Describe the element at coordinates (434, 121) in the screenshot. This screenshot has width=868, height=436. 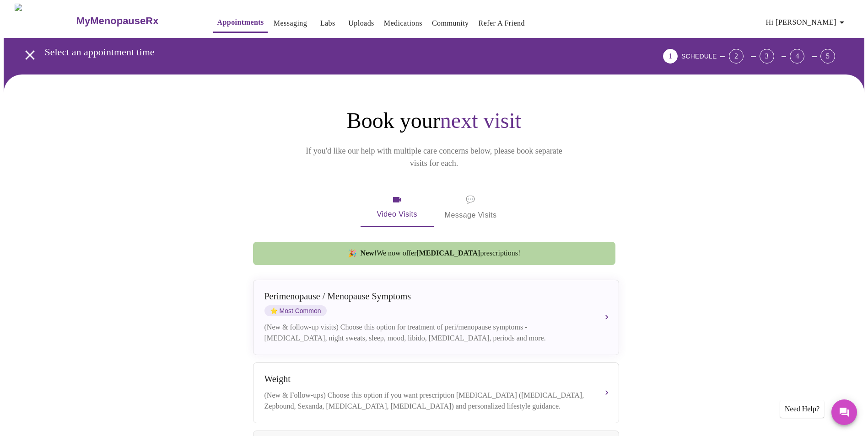
I see `h1: Book your` at that location.